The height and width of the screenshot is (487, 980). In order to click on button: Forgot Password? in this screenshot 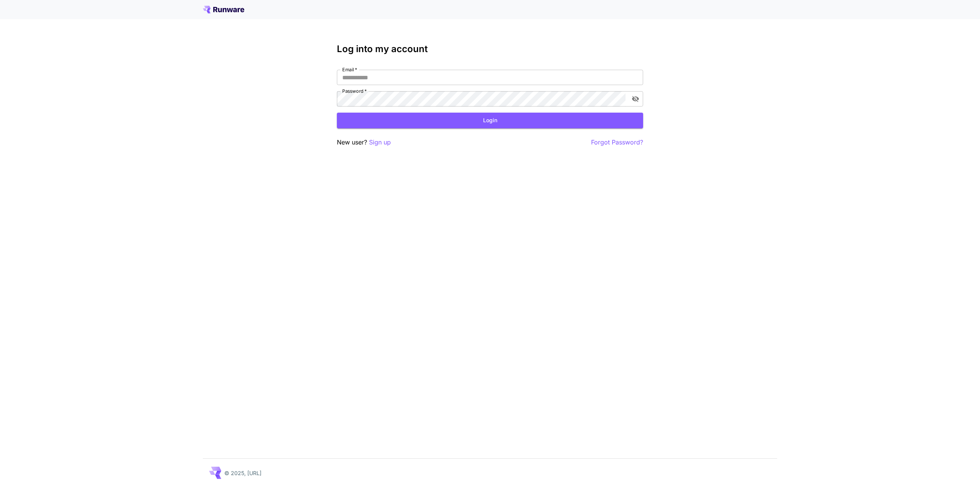, I will do `click(617, 142)`.